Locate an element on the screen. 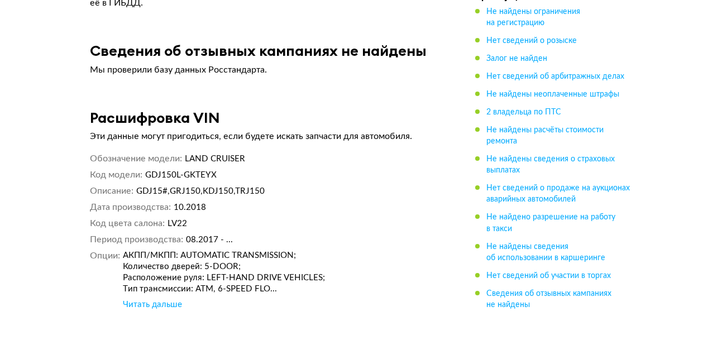 Image resolution: width=708 pixels, height=345 pixels. span: Нет сведений об участии в торгах is located at coordinates (548, 276).